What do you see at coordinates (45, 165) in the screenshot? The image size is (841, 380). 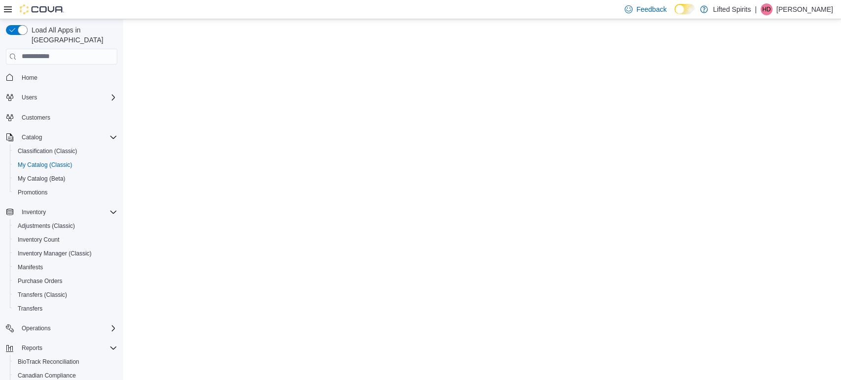 I see `a: My Catalog (Classic)` at bounding box center [45, 165].